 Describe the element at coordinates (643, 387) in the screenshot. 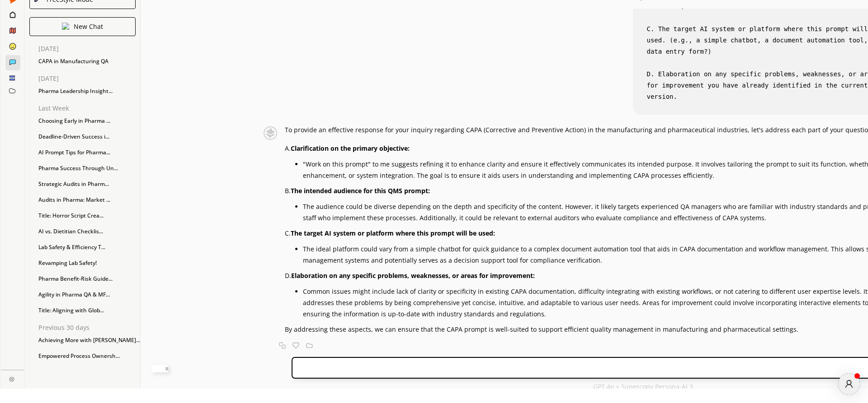

I see `p: GPT 4o + Supercopy Persona-AI 3` at that location.